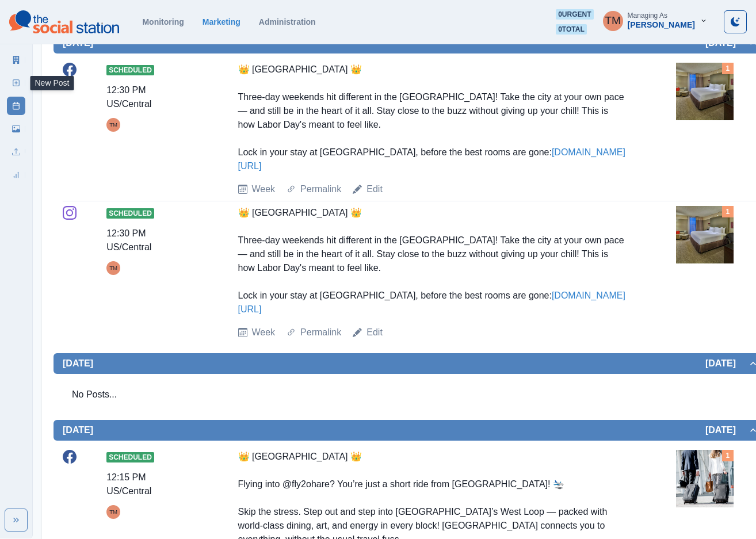 This screenshot has width=756, height=539. Describe the element at coordinates (221, 22) in the screenshot. I see `a: Marketing` at that location.